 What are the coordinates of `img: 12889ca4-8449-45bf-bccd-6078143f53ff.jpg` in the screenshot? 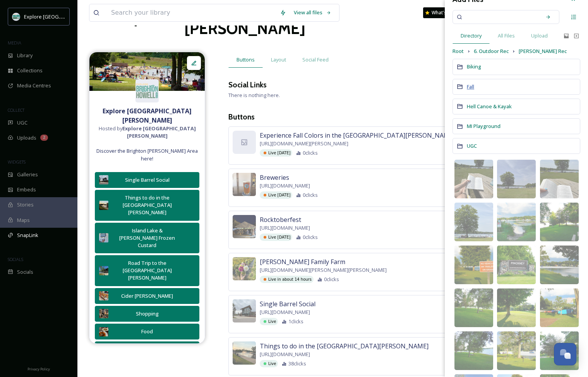 It's located at (104, 271).